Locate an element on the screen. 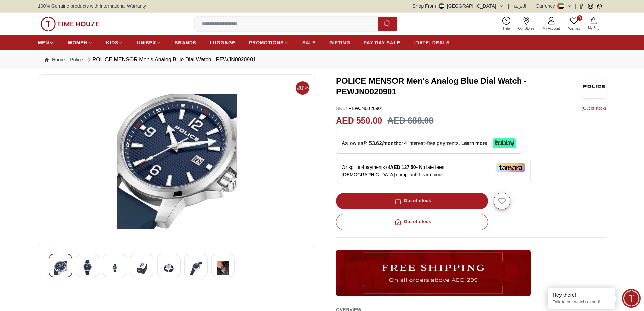  span: MEN is located at coordinates (43, 43).